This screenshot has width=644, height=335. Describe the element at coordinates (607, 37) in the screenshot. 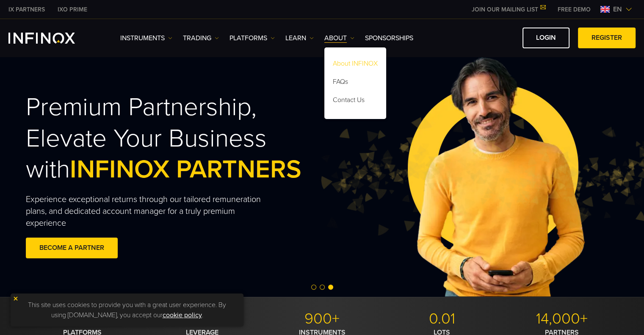

I see `a: REGISTER` at that location.